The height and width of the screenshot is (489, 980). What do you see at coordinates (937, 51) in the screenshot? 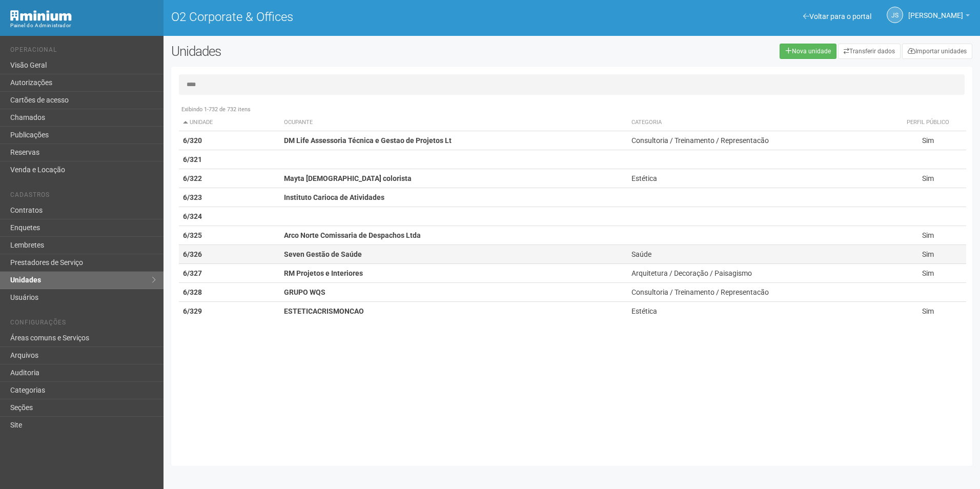
I see `a: Importar unidades` at bounding box center [937, 51].